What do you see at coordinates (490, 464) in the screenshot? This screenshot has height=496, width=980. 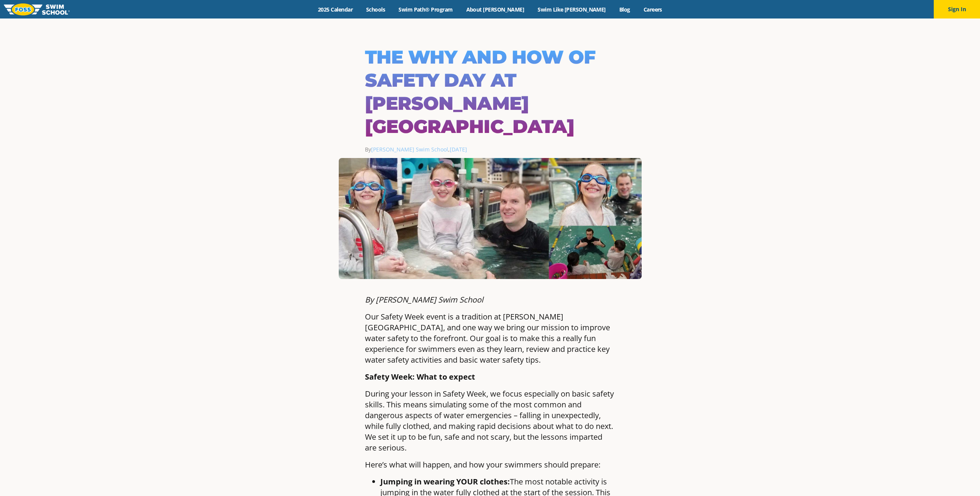 I see `p: Here’s what will happen, and how your swimmers should prepare:` at bounding box center [490, 464].